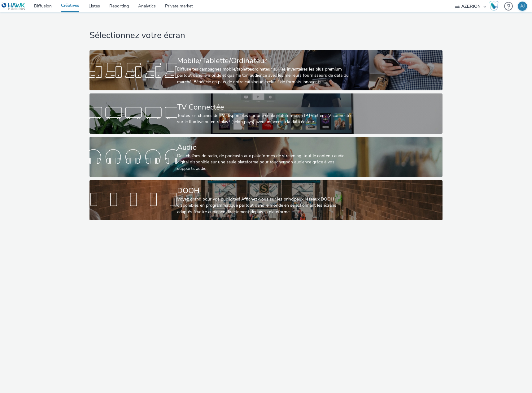 This screenshot has height=393, width=532. Describe the element at coordinates (264, 190) in the screenshot. I see `div: DOOH` at that location.